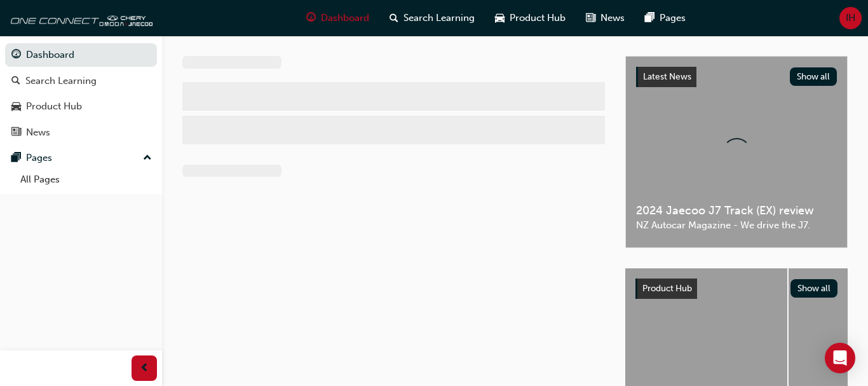  Describe the element at coordinates (672, 18) in the screenshot. I see `span: Pages` at that location.